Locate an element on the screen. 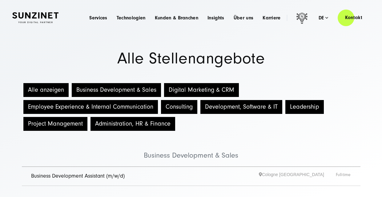 This screenshot has height=197, width=382. span: Kunden & Branchen is located at coordinates (177, 18).